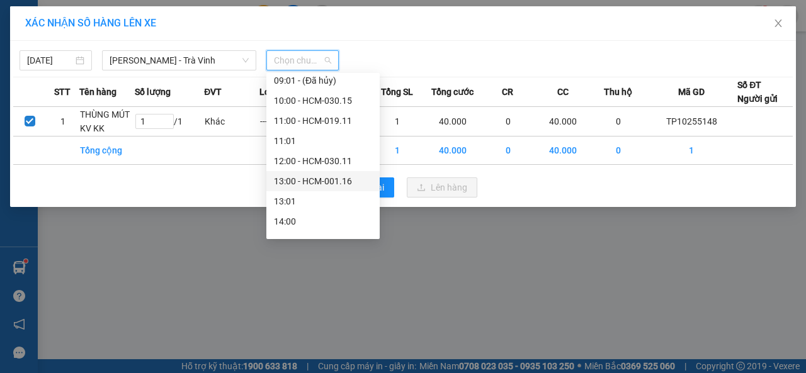 The width and height of the screenshot is (806, 373). Describe the element at coordinates (507, 92) in the screenshot. I see `span: CR` at that location.